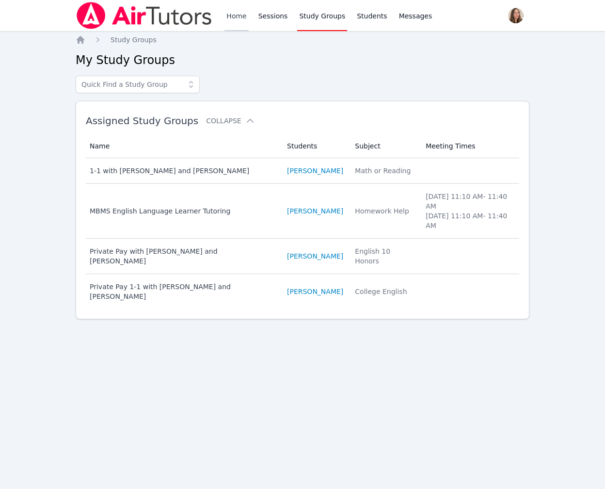 The image size is (605, 489). What do you see at coordinates (142, 121) in the screenshot?
I see `span: Assigned Study Groups` at bounding box center [142, 121].